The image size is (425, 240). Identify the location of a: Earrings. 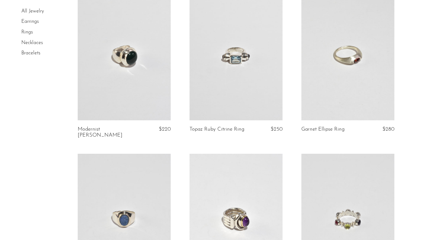
(30, 22).